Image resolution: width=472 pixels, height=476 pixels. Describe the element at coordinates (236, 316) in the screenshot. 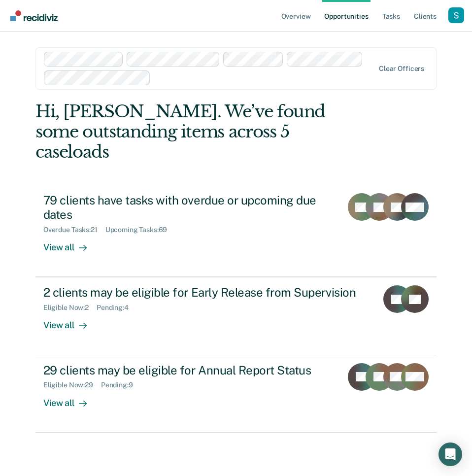

I see `a: 2 clients may be eligible for Early Release from SupervisionEligible Now:2Pending:4View all` at that location.